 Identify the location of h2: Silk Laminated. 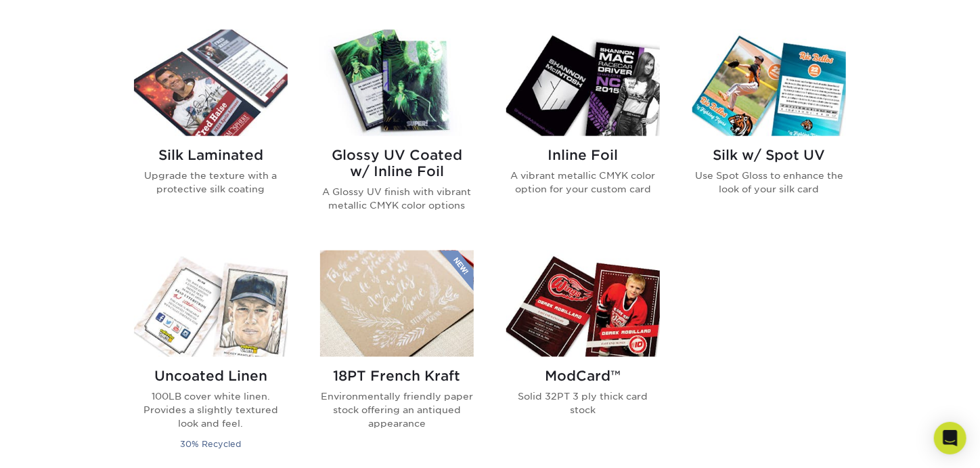
(210, 155).